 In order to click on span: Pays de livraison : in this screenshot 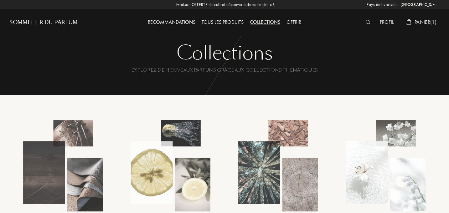, I will do `click(383, 5)`.